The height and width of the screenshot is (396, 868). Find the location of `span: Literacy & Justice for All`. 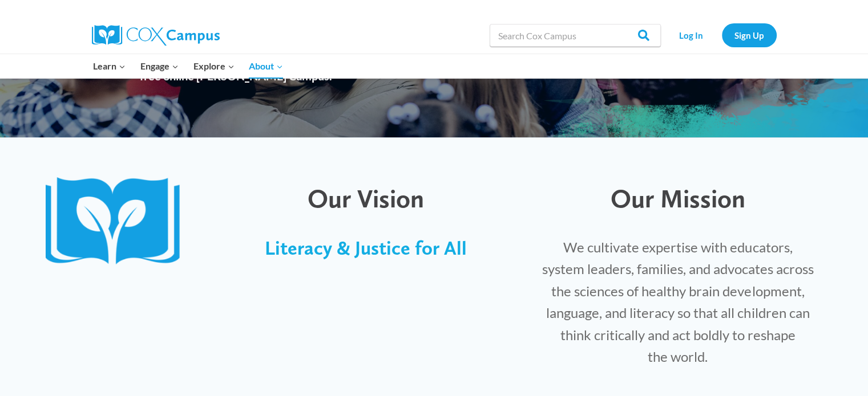

span: Literacy & Justice for All is located at coordinates (366, 248).